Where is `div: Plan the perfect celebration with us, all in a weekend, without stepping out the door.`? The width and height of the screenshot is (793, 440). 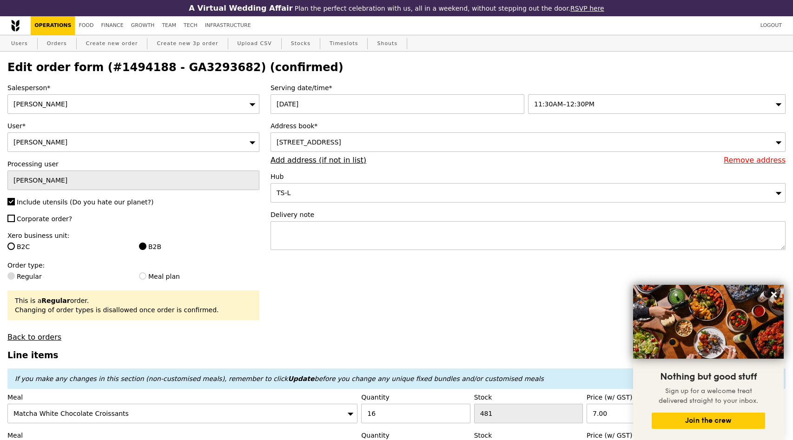
div: Plan the perfect celebration with us, all in a weekend, without stepping out the door. is located at coordinates (396, 8).